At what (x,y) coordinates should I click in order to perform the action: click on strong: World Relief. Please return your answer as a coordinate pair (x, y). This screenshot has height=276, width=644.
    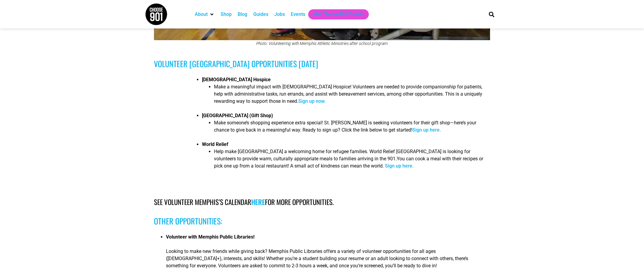
    Looking at the image, I should click on (215, 144).